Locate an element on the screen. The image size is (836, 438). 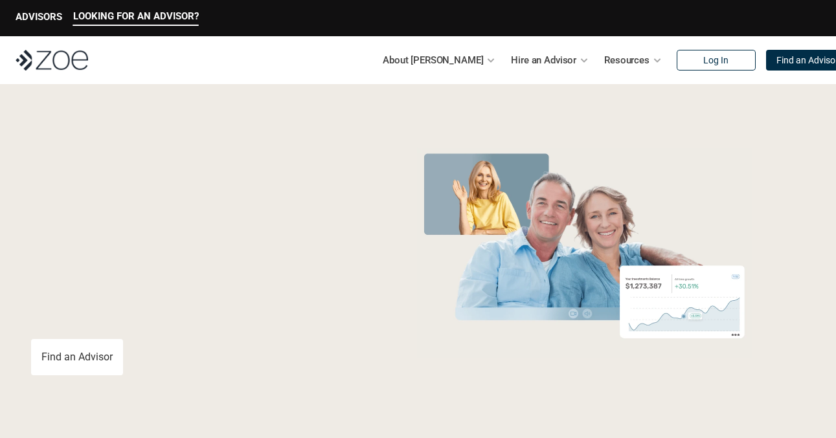
p: Resources is located at coordinates (627, 60).